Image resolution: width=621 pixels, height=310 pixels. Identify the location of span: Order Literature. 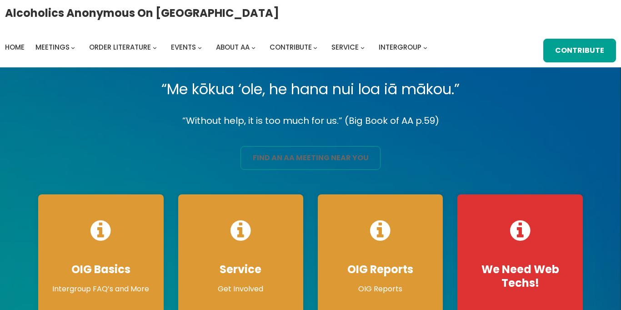
(120, 47).